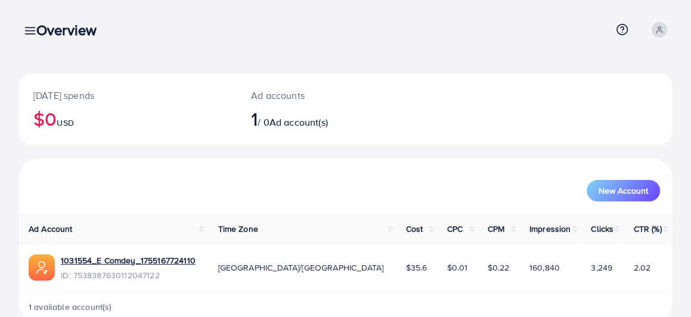  What do you see at coordinates (318, 95) in the screenshot?
I see `p: Ad accounts` at bounding box center [318, 95].